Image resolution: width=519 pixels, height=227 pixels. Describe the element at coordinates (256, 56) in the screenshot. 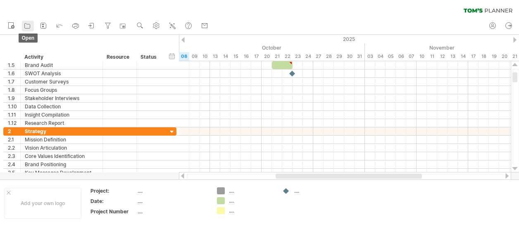

I see `div: Friday, 17 October 2025` at that location.